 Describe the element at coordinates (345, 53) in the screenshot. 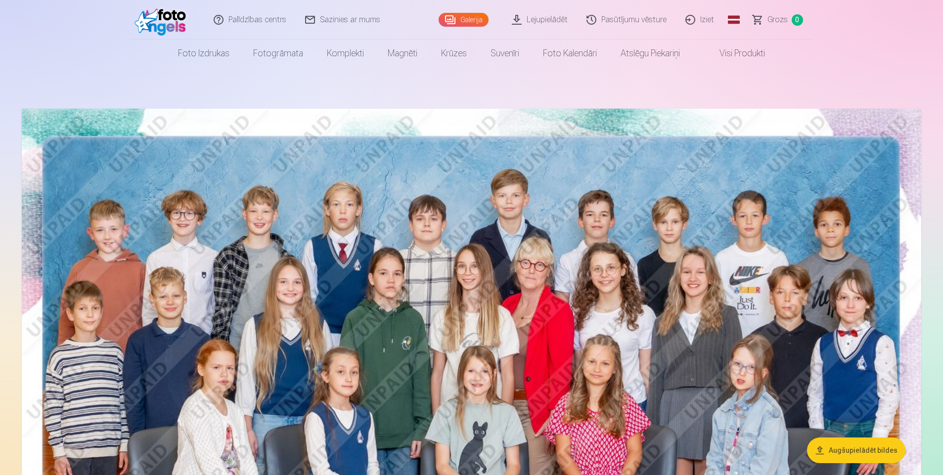

I see `a: Komplekti` at that location.